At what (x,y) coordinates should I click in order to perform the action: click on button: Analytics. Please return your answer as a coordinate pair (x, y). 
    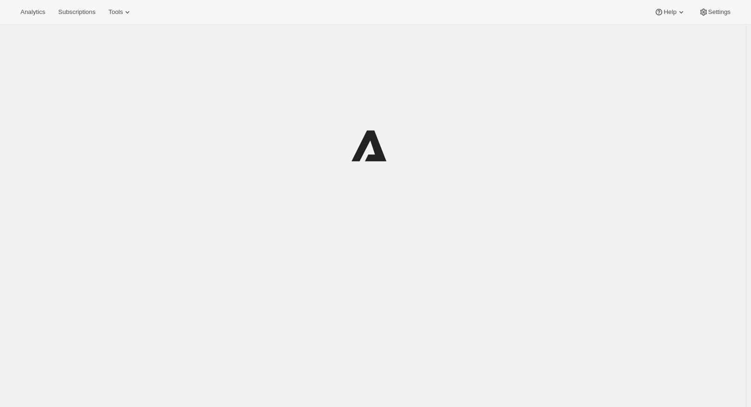
    Looking at the image, I should click on (33, 12).